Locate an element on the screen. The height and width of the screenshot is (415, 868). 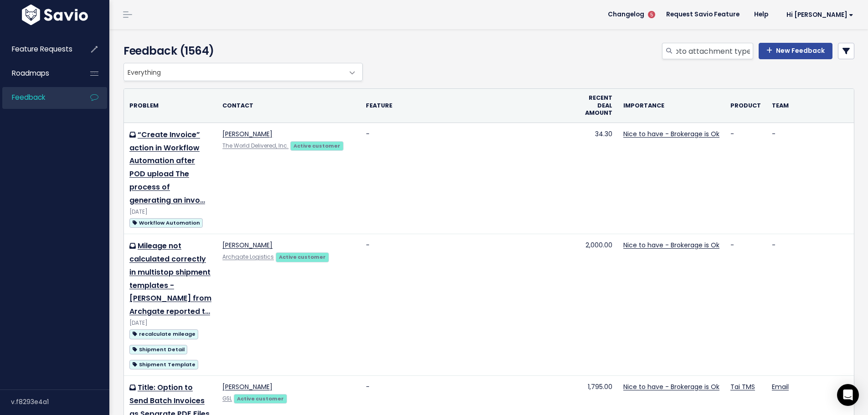
a: Request Savio Feature is located at coordinates (703, 15).